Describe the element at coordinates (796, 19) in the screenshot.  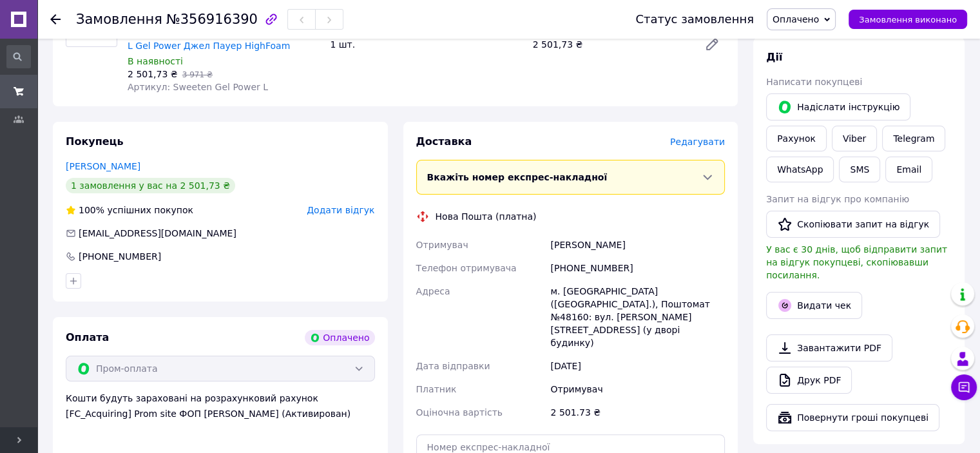
I see `span: Оплачено` at that location.